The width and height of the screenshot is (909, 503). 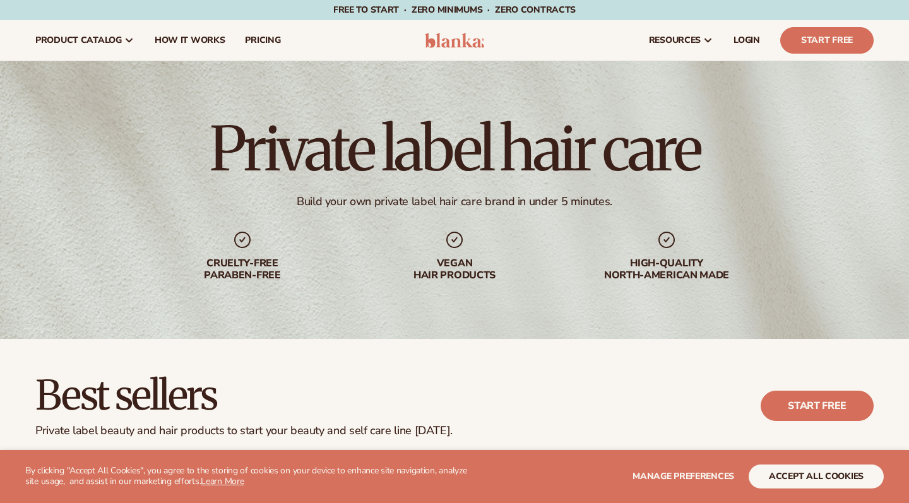 I want to click on p: By clicking "Accept All Cookies", you agree to the storing of cookies on your device to enhance s..., so click(x=250, y=477).